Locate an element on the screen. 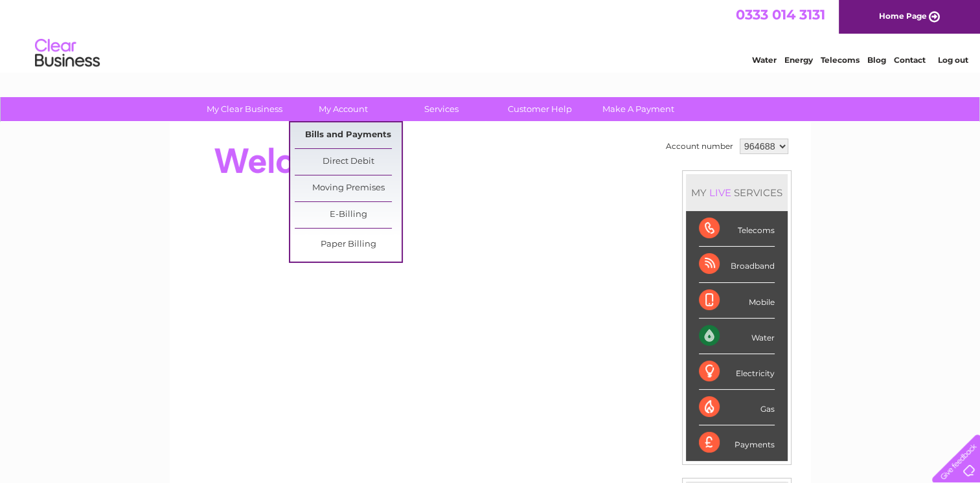 Image resolution: width=980 pixels, height=483 pixels. div: Electricity is located at coordinates (737, 372).